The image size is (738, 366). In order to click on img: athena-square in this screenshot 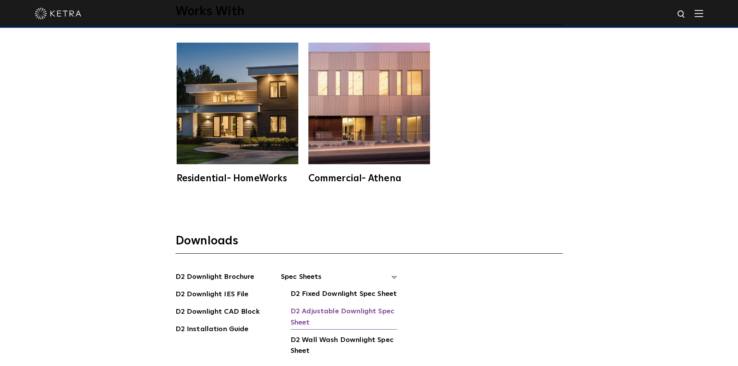, I will do `click(369, 103)`.